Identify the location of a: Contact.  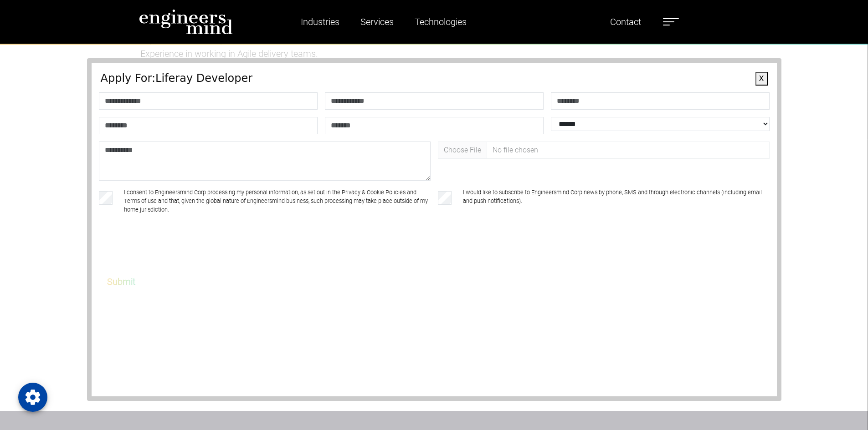
(625, 22).